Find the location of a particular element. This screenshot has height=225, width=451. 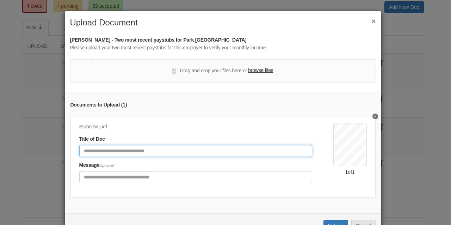

div: Please upload your two most recent paystubs for this employer to verify your monthly income. is located at coordinates (223, 48).